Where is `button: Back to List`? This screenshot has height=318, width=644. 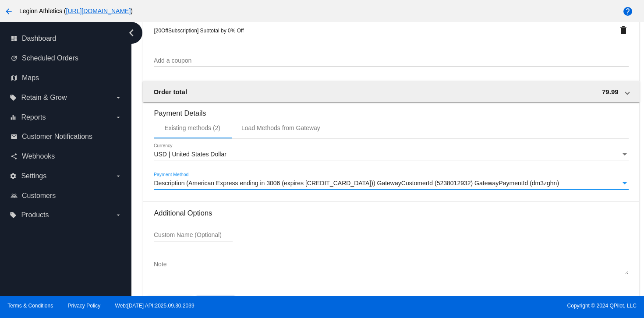
button: Back to List is located at coordinates (169, 304).